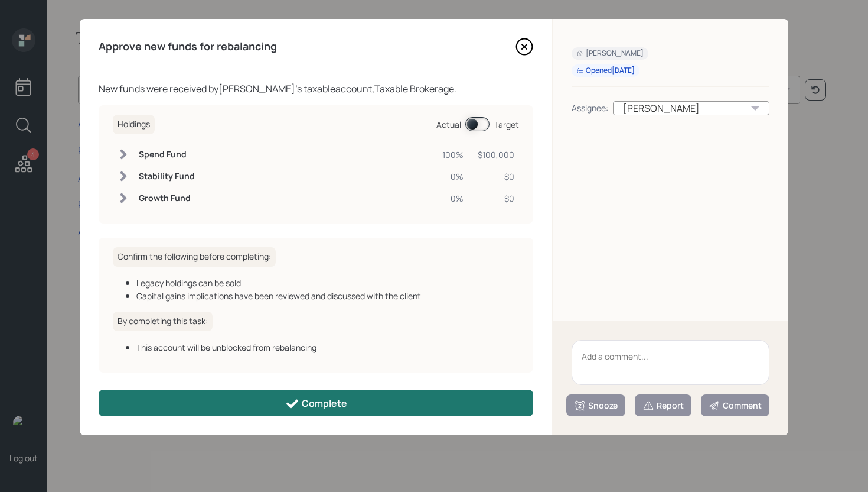 The width and height of the screenshot is (868, 492). Describe the element at coordinates (596, 405) in the screenshot. I see `button: Snooze` at that location.